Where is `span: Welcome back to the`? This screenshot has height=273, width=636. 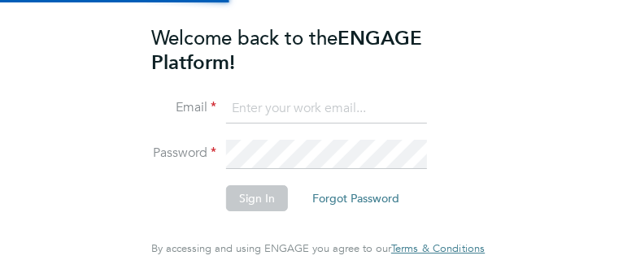 span: Welcome back to the is located at coordinates (244, 37).